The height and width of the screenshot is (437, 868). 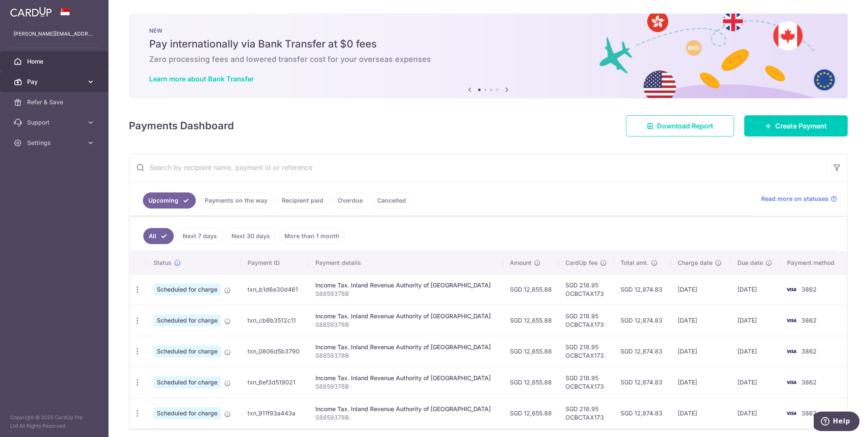 I want to click on a: Create Payment, so click(x=795, y=126).